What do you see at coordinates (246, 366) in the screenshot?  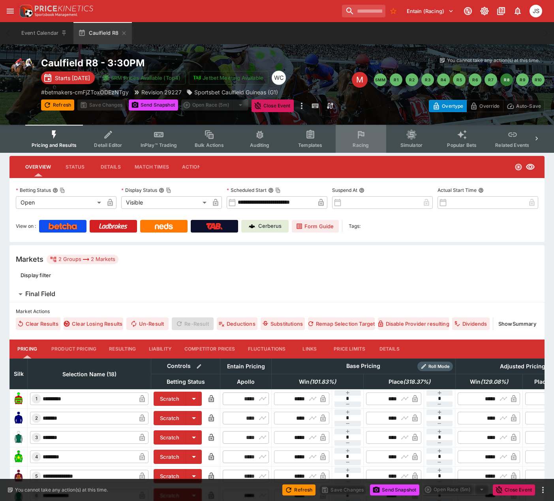 I see `th: Entain Pricing` at bounding box center [246, 366].